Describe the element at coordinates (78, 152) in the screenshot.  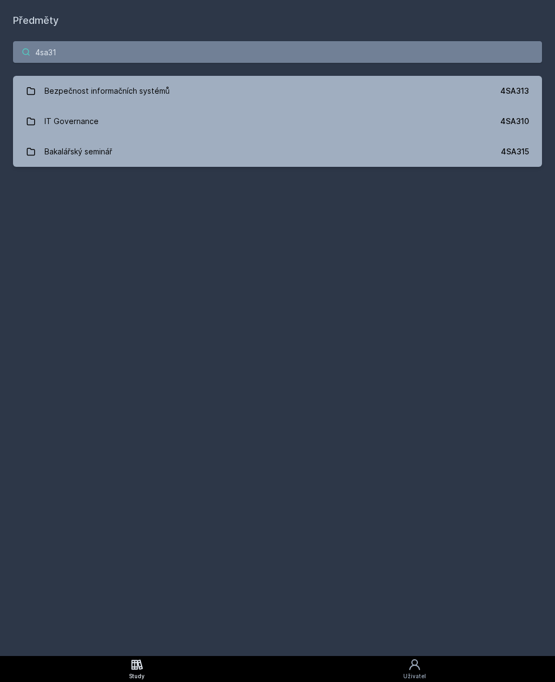
I see `div: Bakalářský seminář` at that location.